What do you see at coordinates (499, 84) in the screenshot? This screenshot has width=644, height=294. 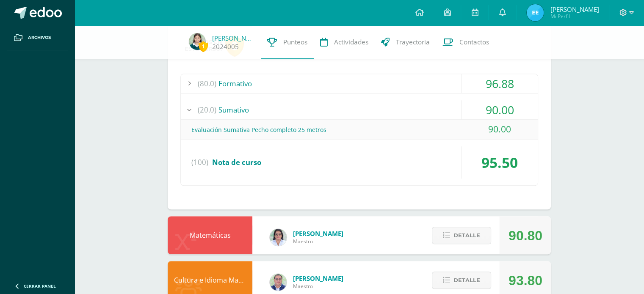 I see `div: 96.88` at bounding box center [499, 84].